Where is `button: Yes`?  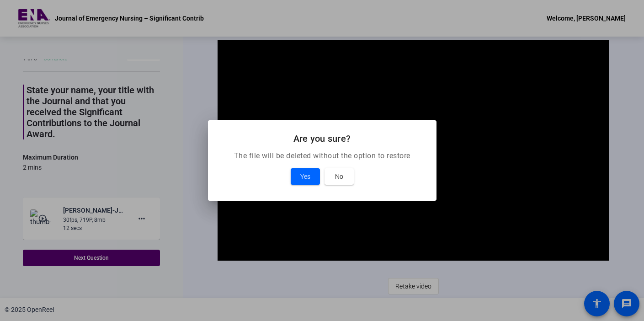 button: Yes is located at coordinates (306, 177).